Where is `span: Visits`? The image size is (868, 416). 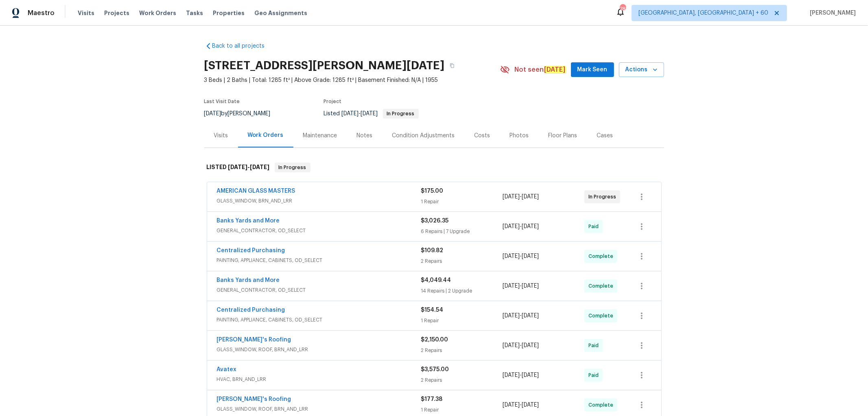 span: Visits is located at coordinates (86, 13).